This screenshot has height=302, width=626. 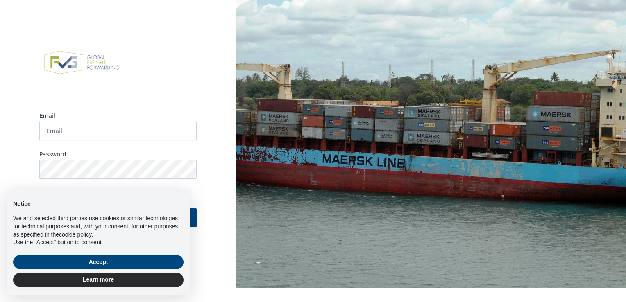 I want to click on input: Email, so click(x=118, y=131).